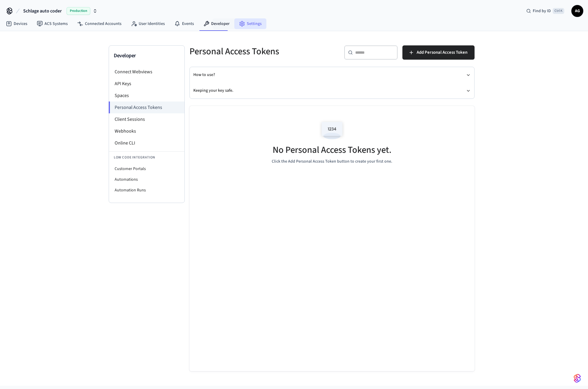 This screenshot has width=588, height=389. I want to click on p: Click the Add Personal Access Token button to create your first one., so click(332, 161).